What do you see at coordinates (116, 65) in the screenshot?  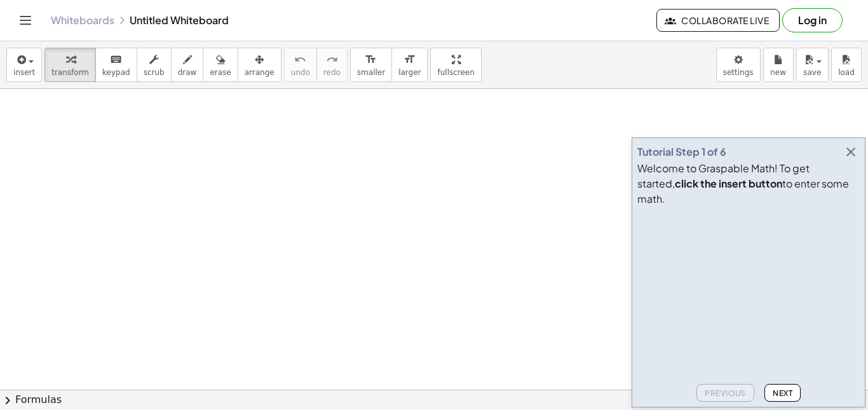 I see `button: keyboardkeypad` at bounding box center [116, 65].